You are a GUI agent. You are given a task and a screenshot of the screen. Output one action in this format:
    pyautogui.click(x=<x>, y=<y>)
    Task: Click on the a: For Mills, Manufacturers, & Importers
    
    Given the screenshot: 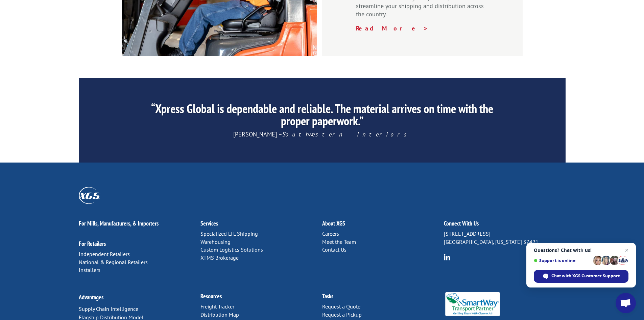 What is the action you would take?
    pyautogui.click(x=119, y=223)
    